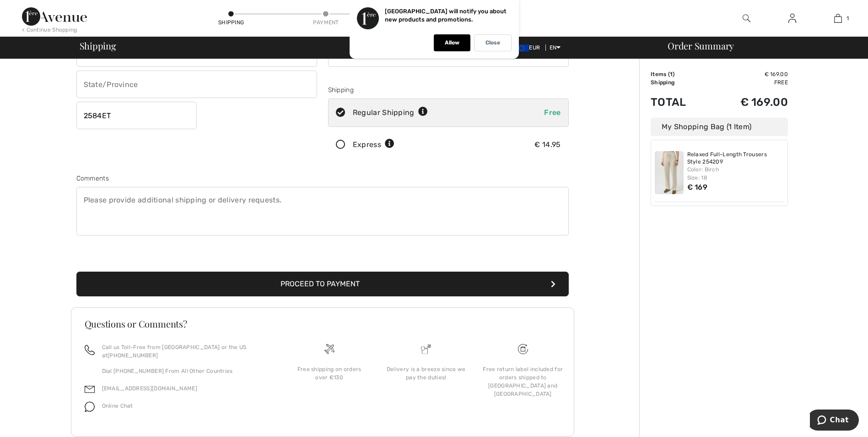 The width and height of the screenshot is (868, 437). Describe the element at coordinates (680, 102) in the screenshot. I see `td: Total` at that location.